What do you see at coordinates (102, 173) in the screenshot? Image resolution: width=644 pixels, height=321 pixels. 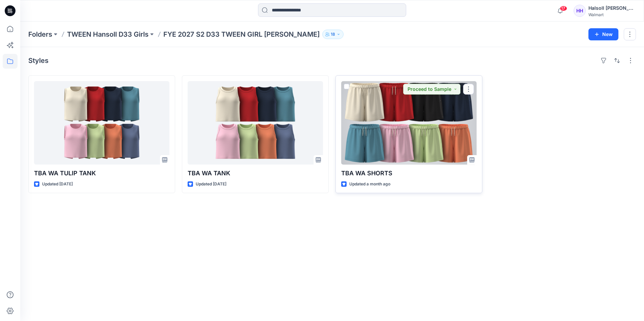 I see `p: TBA WA TULIP TANK` at bounding box center [102, 173].